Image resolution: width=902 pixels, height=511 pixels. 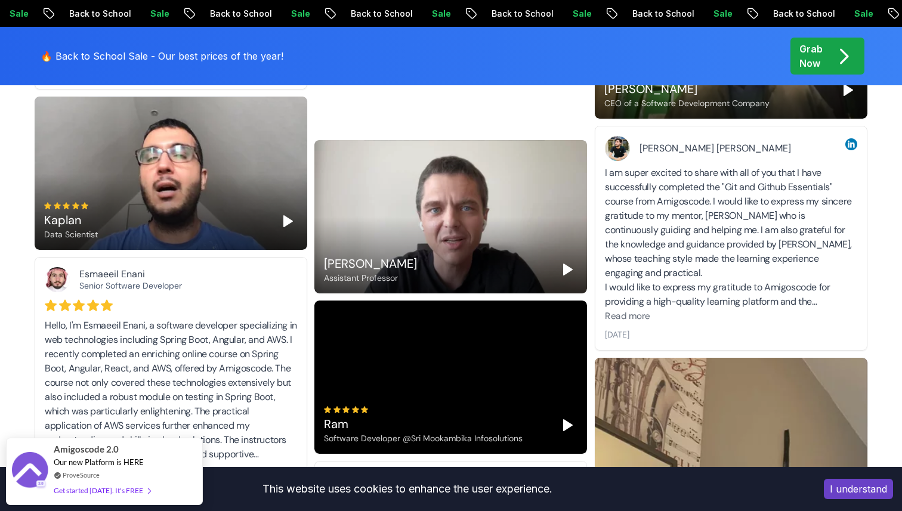 I want to click on img: provesource social proof notification image, so click(x=30, y=471).